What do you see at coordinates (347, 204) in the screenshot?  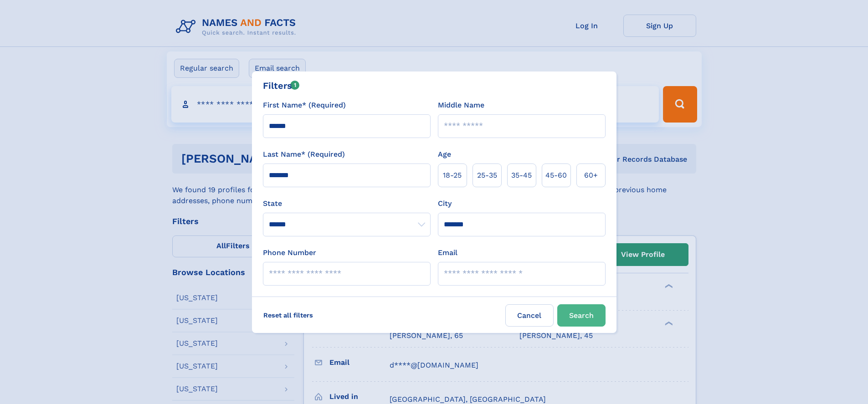 I see `label: State` at bounding box center [347, 204].